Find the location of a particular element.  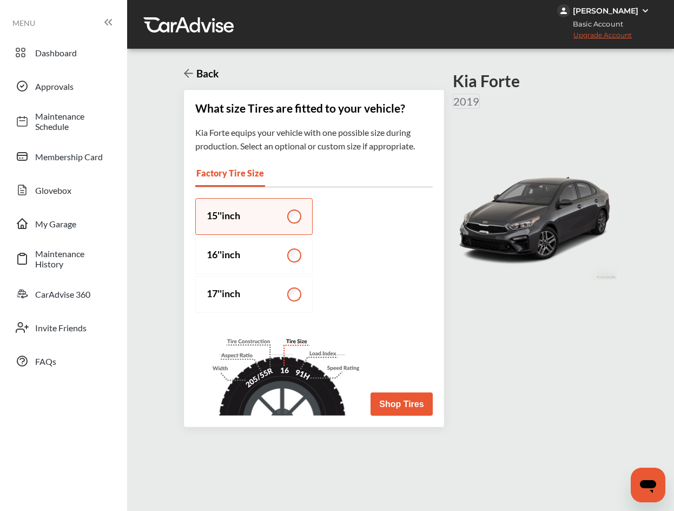

a: Invite Friends is located at coordinates (63, 327).